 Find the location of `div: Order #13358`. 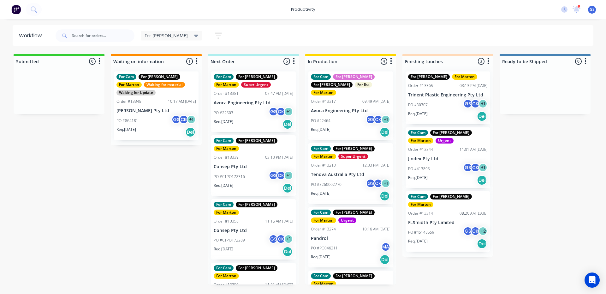

div: Order #13358 is located at coordinates (226, 221).